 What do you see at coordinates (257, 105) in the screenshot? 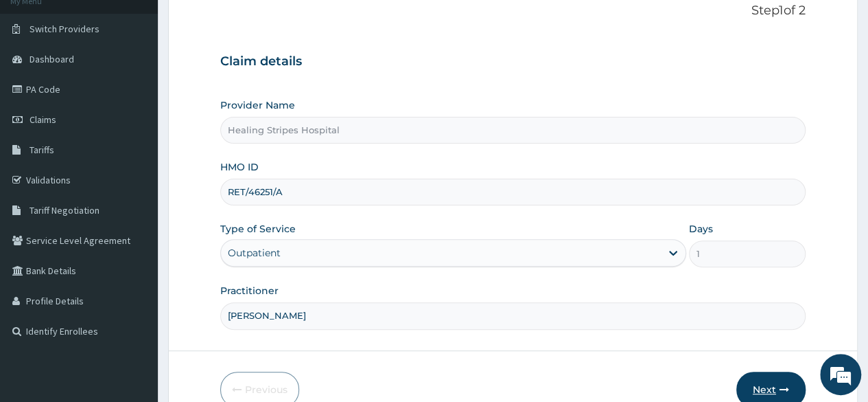
I see `label: Provider Name` at bounding box center [257, 105].